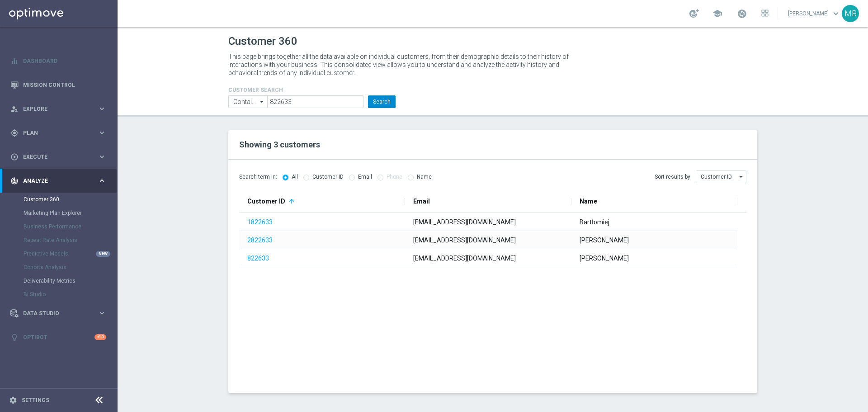 The image size is (868, 412). What do you see at coordinates (58, 133) in the screenshot?
I see `div: gps_fixed Plan keyboard_arrow_right` at bounding box center [58, 133].